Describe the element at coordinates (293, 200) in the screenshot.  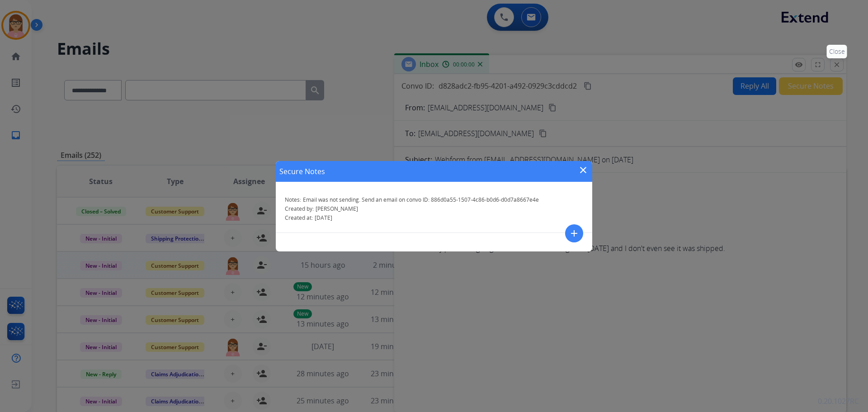
I see `span: Notes:` at that location.